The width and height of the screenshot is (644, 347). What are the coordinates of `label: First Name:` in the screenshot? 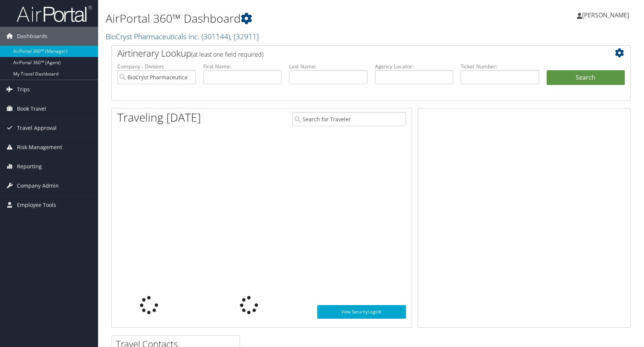 It's located at (243, 66).